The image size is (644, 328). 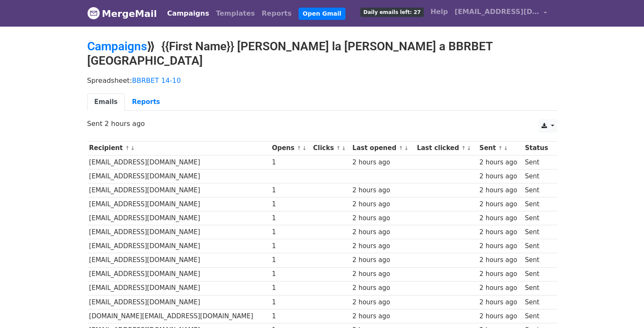 What do you see at coordinates (122, 14) in the screenshot?
I see `a: MergeMail` at bounding box center [122, 14].